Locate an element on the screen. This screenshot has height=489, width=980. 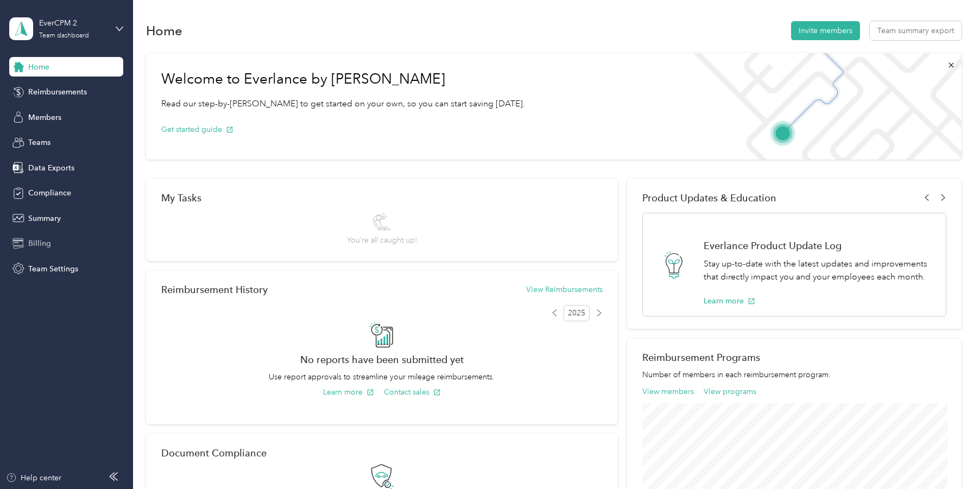
p: Use report approvals to streamline your mileage reimbursements. is located at coordinates (381, 377).